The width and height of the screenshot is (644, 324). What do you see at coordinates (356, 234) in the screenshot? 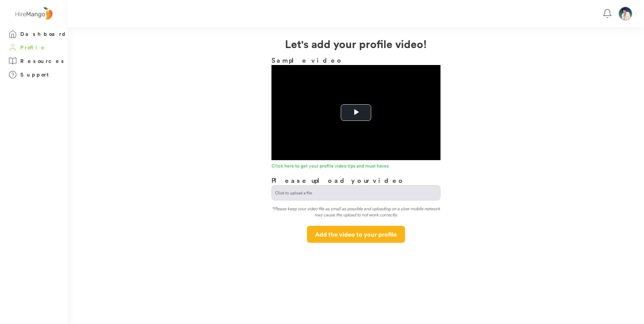
I see `button: Add the video to your profile` at bounding box center [356, 234].